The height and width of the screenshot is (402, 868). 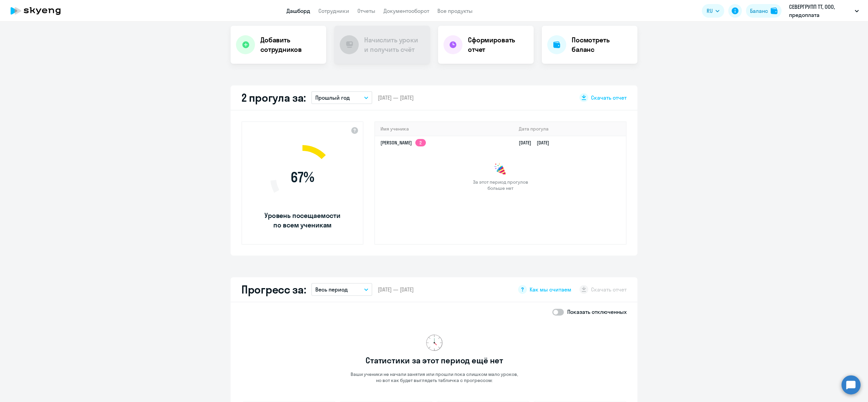 I want to click on span: За этот период прогулов больше нет, so click(x=501, y=185).